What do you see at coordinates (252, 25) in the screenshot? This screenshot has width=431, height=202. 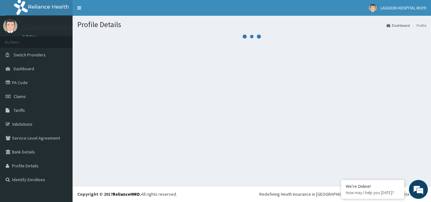 I see `h1: Profile Details` at bounding box center [252, 25].